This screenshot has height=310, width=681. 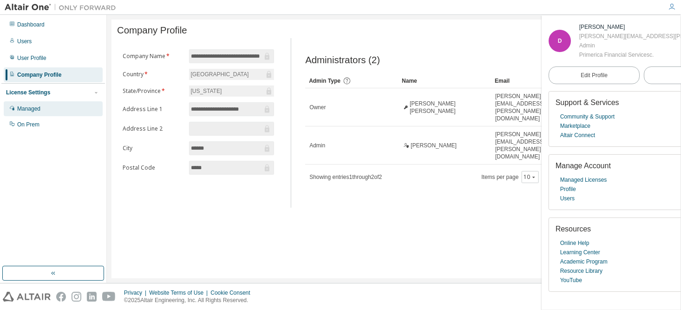 What do you see at coordinates (584, 262) in the screenshot?
I see `a: Academic Program` at bounding box center [584, 262].